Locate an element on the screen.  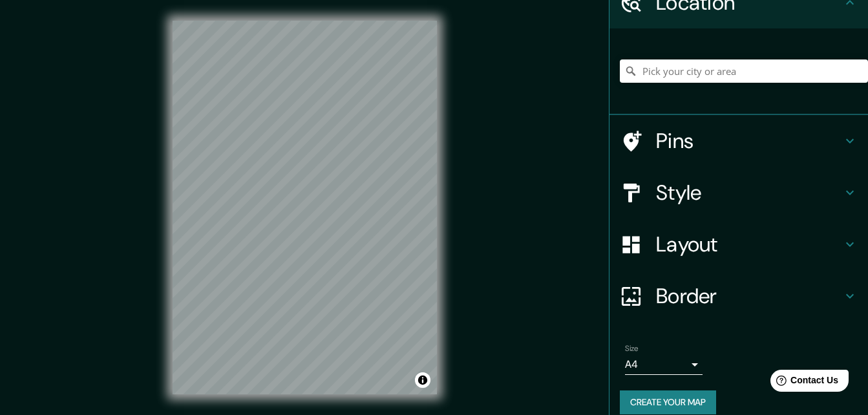
canvas: Map is located at coordinates (305, 207).